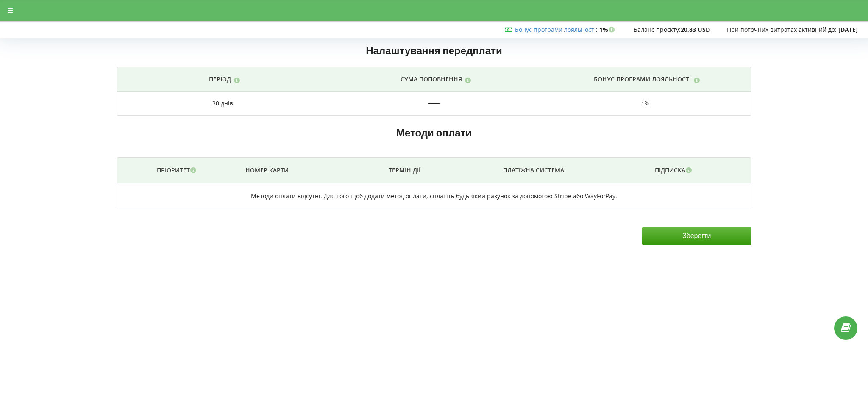 The width and height of the screenshot is (868, 397). Describe the element at coordinates (193, 169) in the screenshot. I see `i: Гроші будуть списані з активної карти з найвищим пріоритетом(чим більше цифра - тим вище пріорите...` at that location.